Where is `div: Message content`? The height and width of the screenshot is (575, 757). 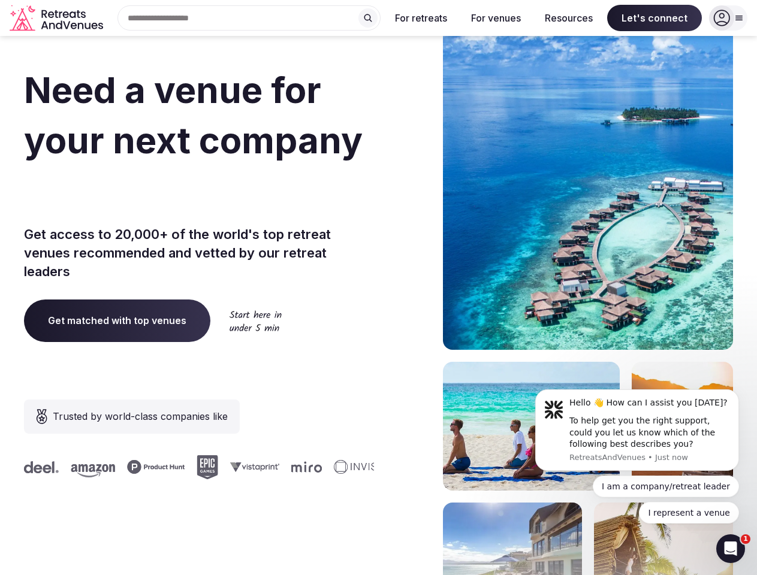 div: Message content is located at coordinates (132, 45).